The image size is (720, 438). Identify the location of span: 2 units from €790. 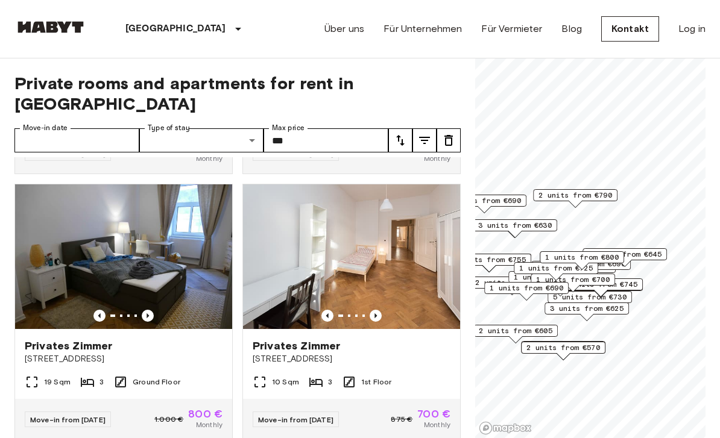
(575, 195).